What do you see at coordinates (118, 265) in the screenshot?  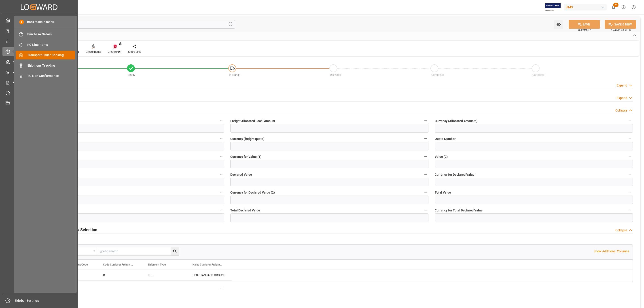 I see `span: Code Carrier or Freight Forwarder` at bounding box center [118, 265].